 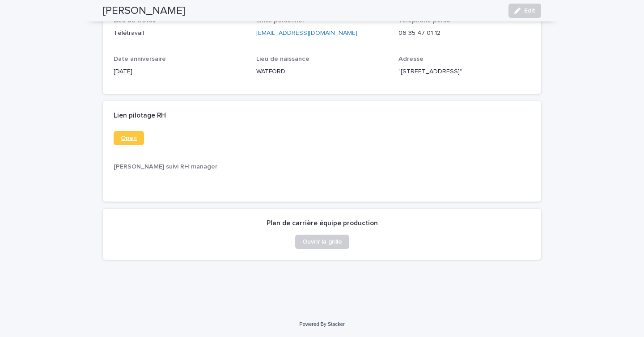 I want to click on a: Ouvrir la grille, so click(x=322, y=242).